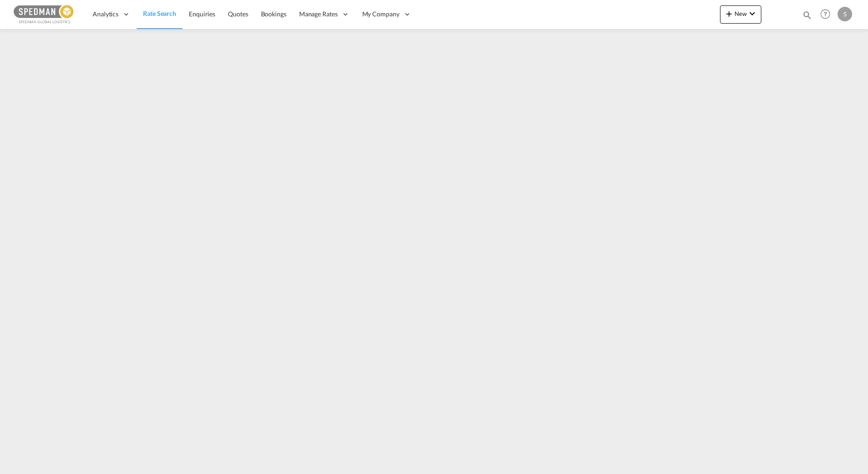  I want to click on span: Quotes, so click(238, 14).